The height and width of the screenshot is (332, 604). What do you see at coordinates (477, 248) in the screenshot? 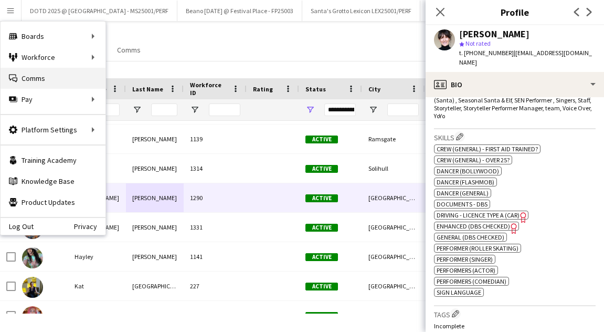
I see `span: Performer (Roller Skating)` at bounding box center [477, 248].